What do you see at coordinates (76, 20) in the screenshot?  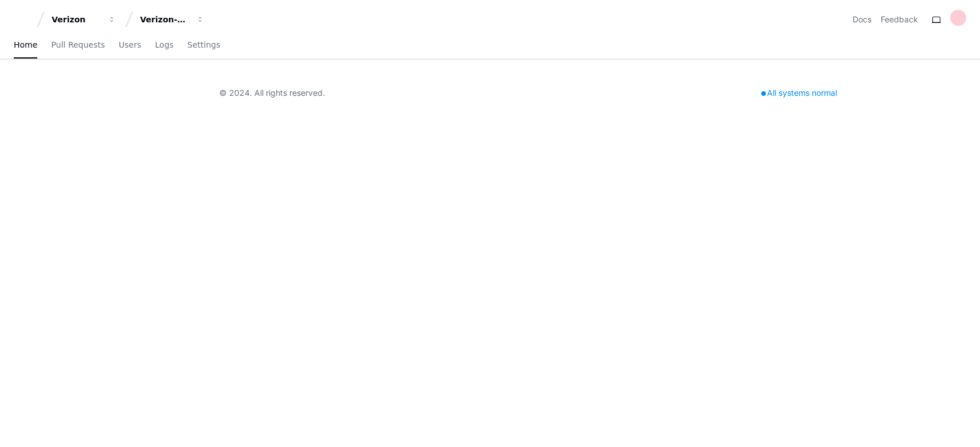 I see `div: Verizon` at bounding box center [76, 20].